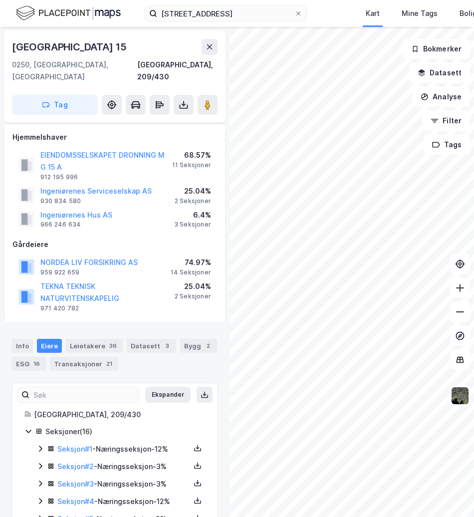 This screenshot has width=474, height=517. What do you see at coordinates (419, 13) in the screenshot?
I see `div: Mine Tags` at bounding box center [419, 13].